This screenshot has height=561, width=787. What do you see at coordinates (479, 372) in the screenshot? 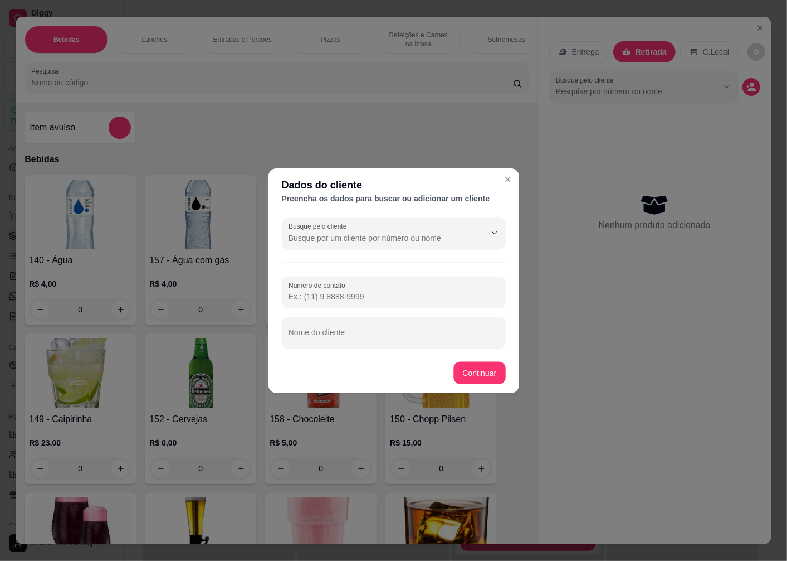
I see `button: Continuar` at bounding box center [479, 372].